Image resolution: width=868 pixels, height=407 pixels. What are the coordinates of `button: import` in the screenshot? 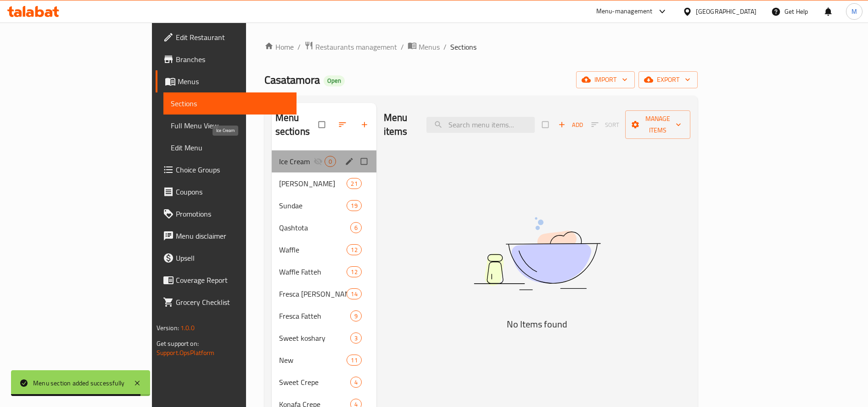 It's located at (605, 79).